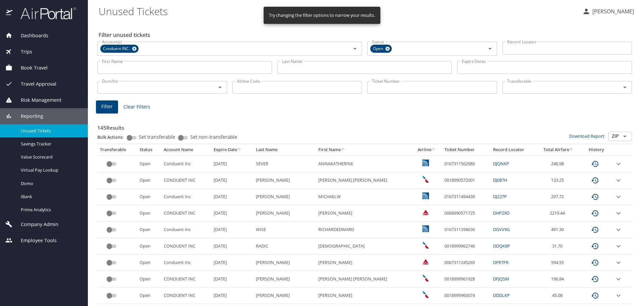 The height and width of the screenshot is (306, 644). Describe the element at coordinates (322, 15) in the screenshot. I see `div: Try changing the filter options to narrow your results.` at that location.